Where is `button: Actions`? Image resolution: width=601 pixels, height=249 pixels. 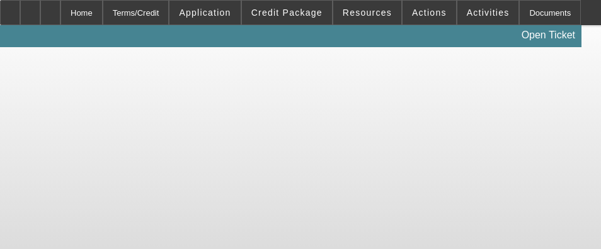 button: Actions is located at coordinates (429, 13).